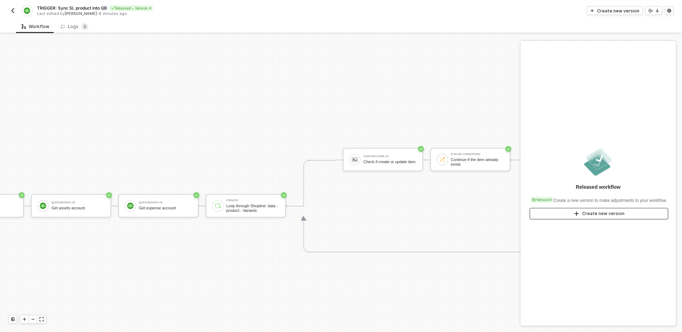 The height and width of the screenshot is (332, 682). What do you see at coordinates (189, 13) in the screenshot?
I see `div: Last edited by - 8 minutes ago` at bounding box center [189, 13].